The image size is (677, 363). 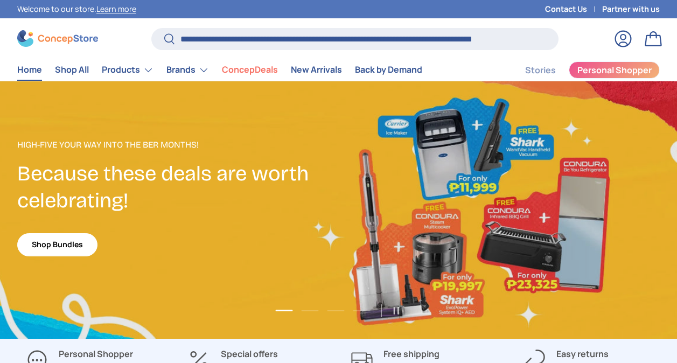 What do you see at coordinates (316, 69) in the screenshot?
I see `a: New Arrivals` at bounding box center [316, 69].